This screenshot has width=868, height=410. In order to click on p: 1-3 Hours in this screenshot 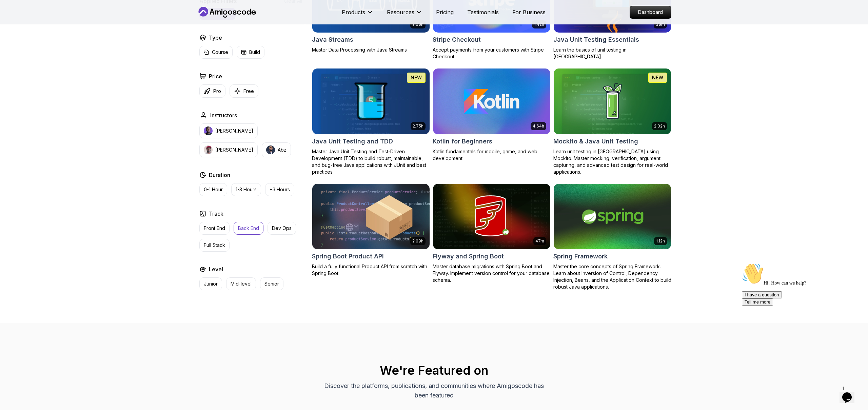, I will do `click(246, 189)`.